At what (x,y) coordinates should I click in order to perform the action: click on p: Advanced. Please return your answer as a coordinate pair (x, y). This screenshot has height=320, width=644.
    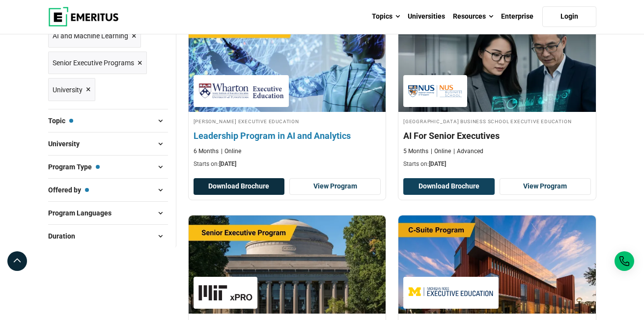
    Looking at the image, I should click on (468, 151).